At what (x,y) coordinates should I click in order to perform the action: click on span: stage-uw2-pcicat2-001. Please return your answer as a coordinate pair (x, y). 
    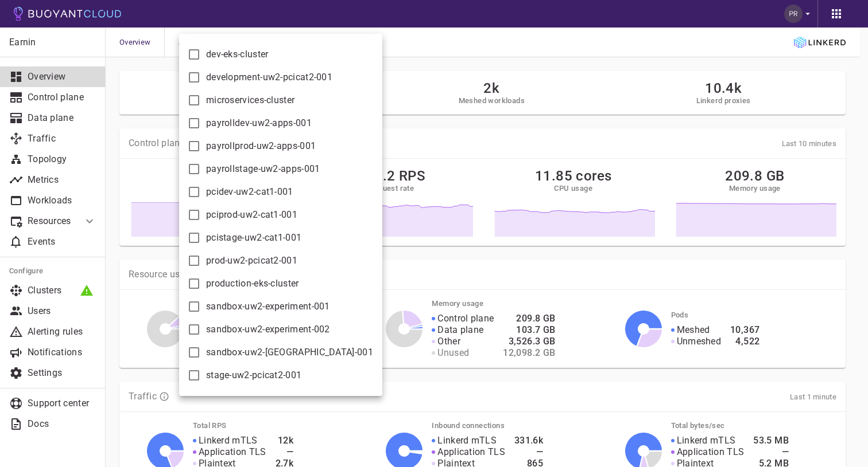
    Looking at the image, I should click on (253, 376).